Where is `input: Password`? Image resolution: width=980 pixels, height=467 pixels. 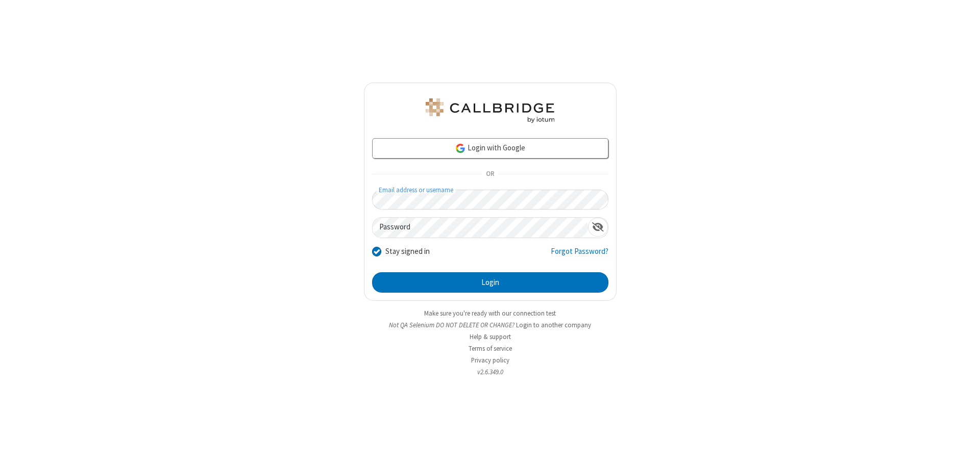
input: Password is located at coordinates (480, 228).